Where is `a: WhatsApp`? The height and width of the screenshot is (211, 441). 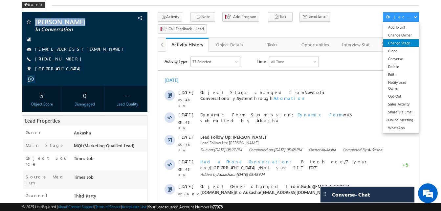
a: WhatsApp is located at coordinates (401, 128).